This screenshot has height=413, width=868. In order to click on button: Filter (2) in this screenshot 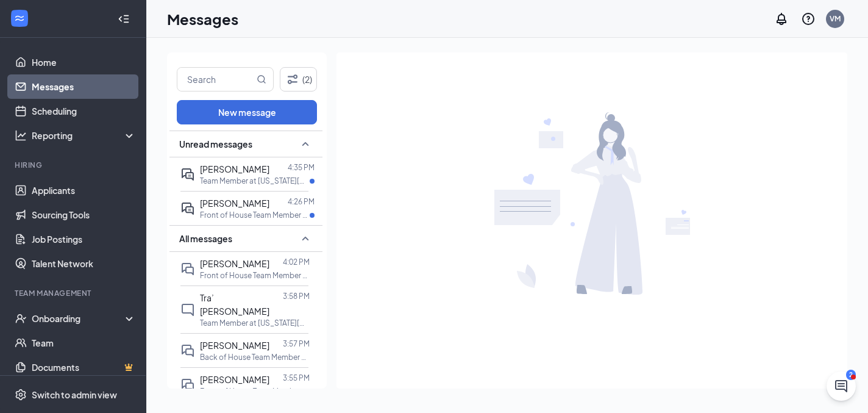, I will do `click(298, 79)`.